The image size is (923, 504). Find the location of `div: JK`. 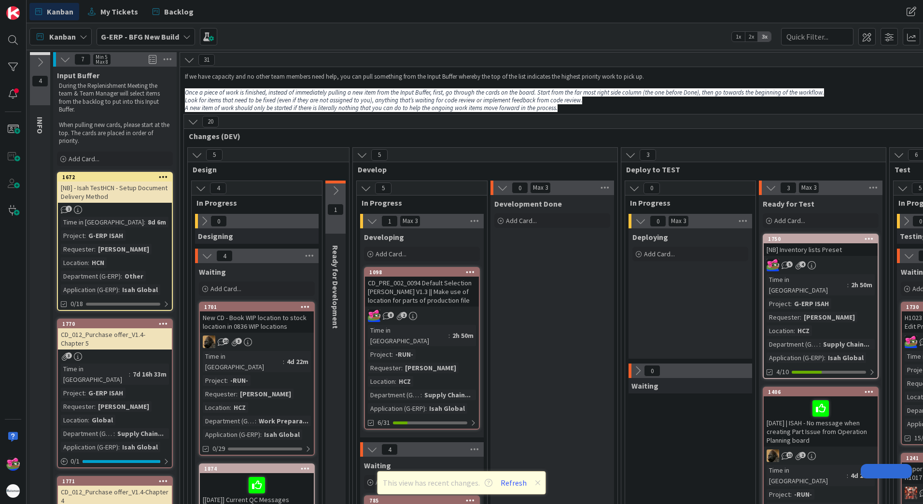

div: JK is located at coordinates (820, 265).